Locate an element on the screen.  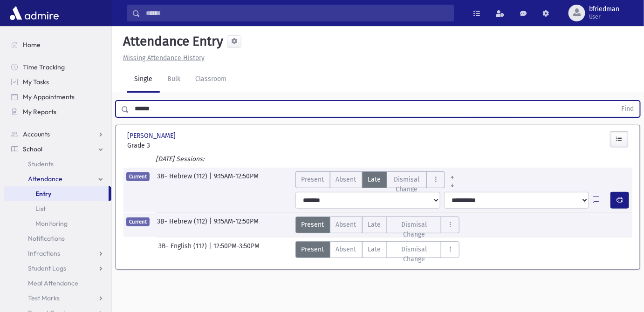
input: Search is located at coordinates (297, 13).